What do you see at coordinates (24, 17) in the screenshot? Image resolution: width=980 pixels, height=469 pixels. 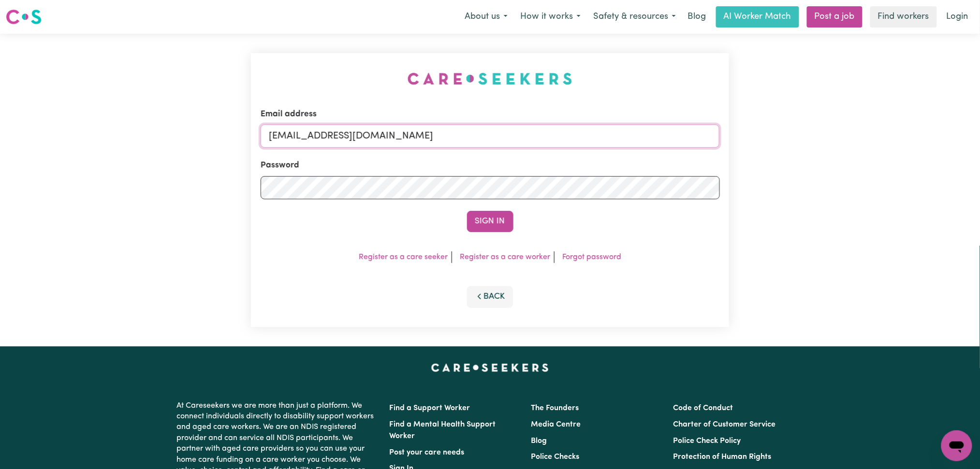 I see `img: Careseekers logo` at bounding box center [24, 17].